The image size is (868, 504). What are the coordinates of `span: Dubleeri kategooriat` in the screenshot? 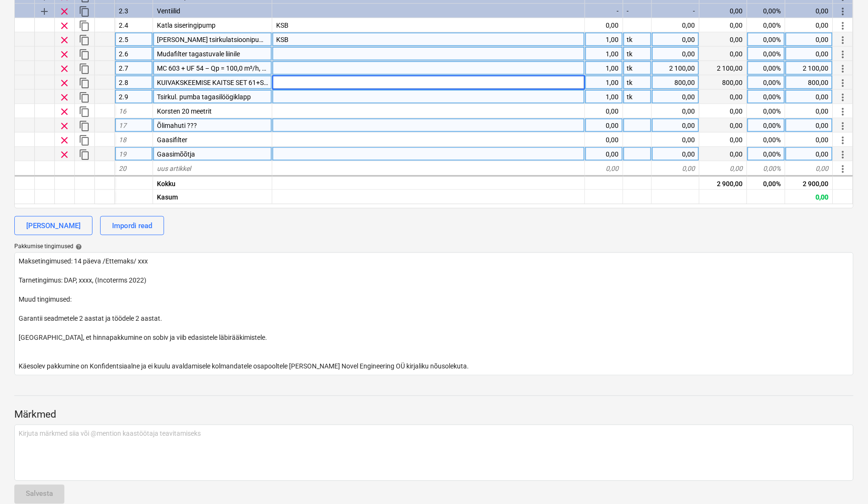 It's located at (84, 11).